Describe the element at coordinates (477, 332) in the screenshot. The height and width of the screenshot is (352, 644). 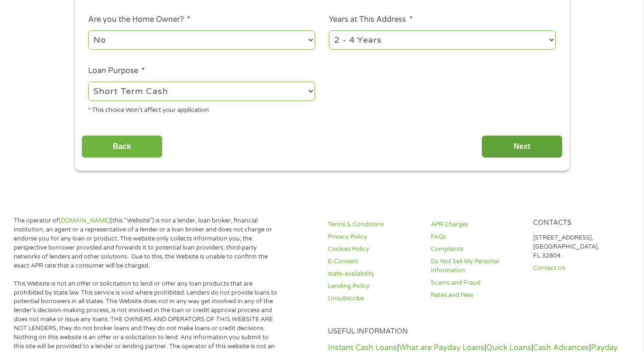
I see `h4: Useful Information` at that location.